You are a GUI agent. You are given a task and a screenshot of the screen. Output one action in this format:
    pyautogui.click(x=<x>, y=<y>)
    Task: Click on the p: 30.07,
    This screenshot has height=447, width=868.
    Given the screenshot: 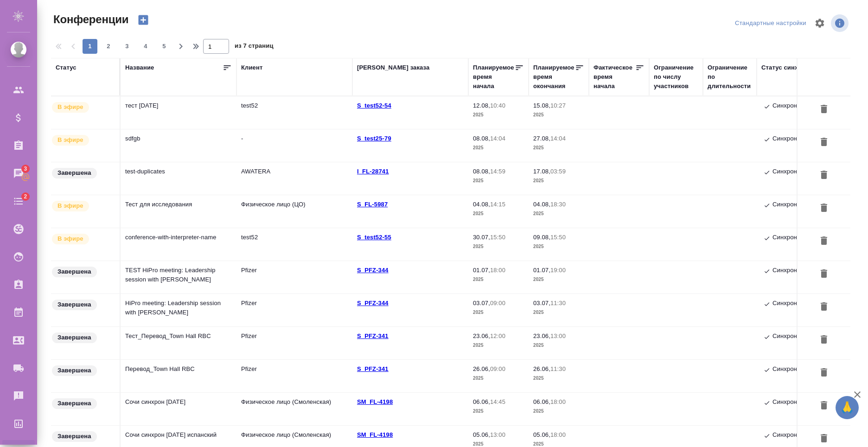 What is the action you would take?
    pyautogui.click(x=482, y=237)
    